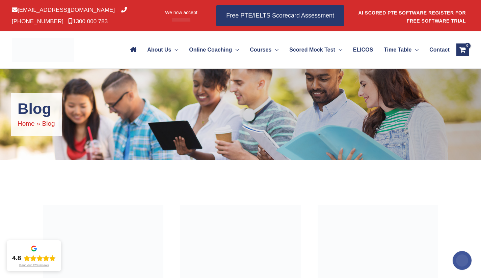 This screenshot has height=278, width=481. Describe the element at coordinates (261, 50) in the screenshot. I see `span: Courses` at that location.